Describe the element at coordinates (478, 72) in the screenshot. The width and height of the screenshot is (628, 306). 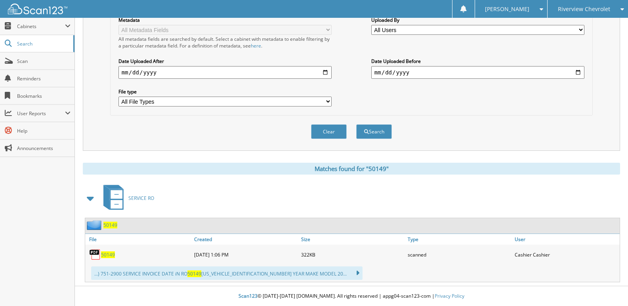
I see `input: end` at that location.